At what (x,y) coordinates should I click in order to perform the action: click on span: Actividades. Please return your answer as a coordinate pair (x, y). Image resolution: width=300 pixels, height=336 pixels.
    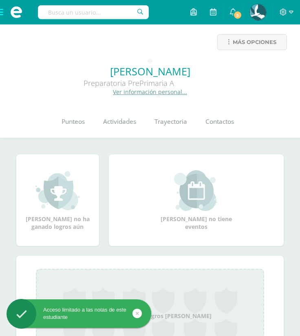
    Looking at the image, I should click on (119, 122).